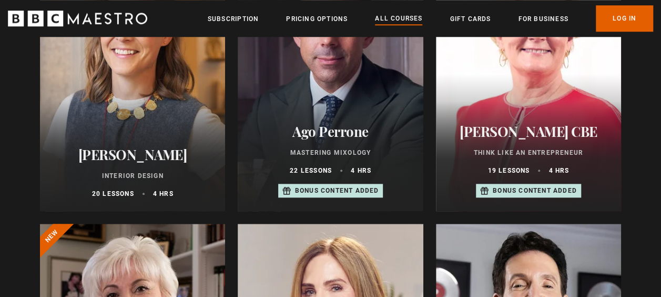 The image size is (661, 297). I want to click on p: Interior Design, so click(132, 176).